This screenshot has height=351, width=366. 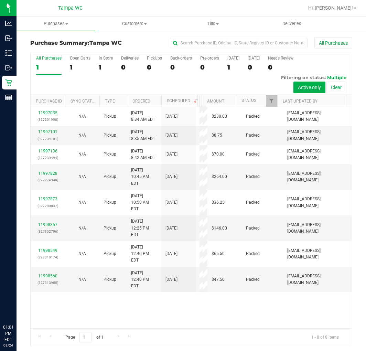 What do you see at coordinates (337, 77) in the screenshot?
I see `span: Multiple` at bounding box center [337, 77].